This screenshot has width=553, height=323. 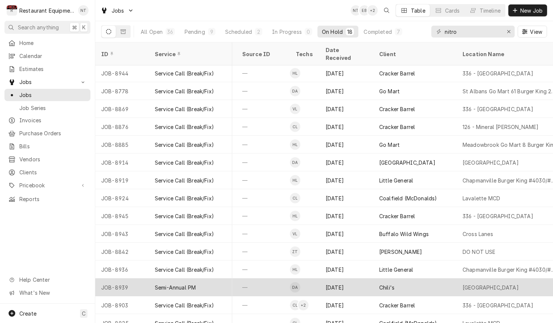 What do you see at coordinates (47, 120) in the screenshot?
I see `a: Invoices` at bounding box center [47, 120].